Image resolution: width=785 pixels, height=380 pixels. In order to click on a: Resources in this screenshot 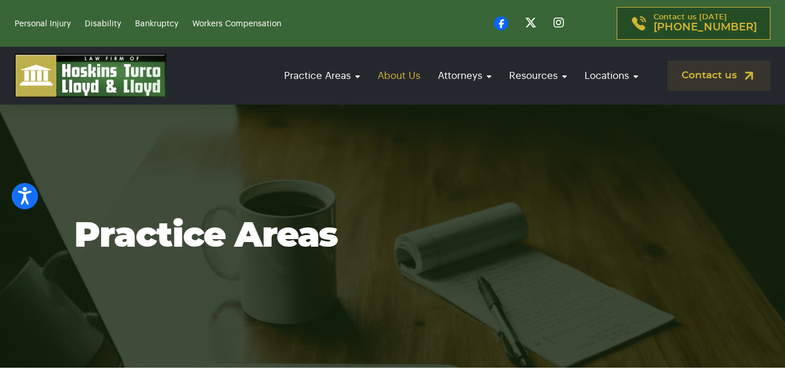, I will do `click(538, 75)`.